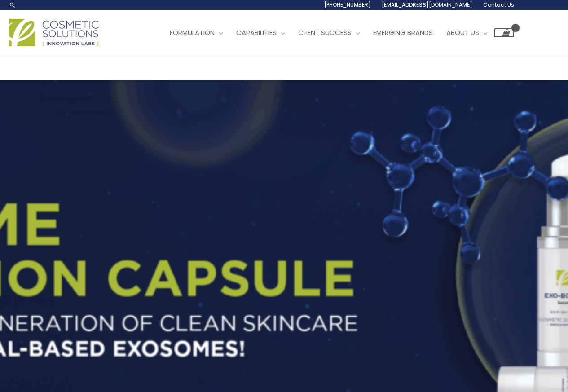 This screenshot has width=568, height=392. Describe the element at coordinates (256, 33) in the screenshot. I see `span: Capabilities` at that location.